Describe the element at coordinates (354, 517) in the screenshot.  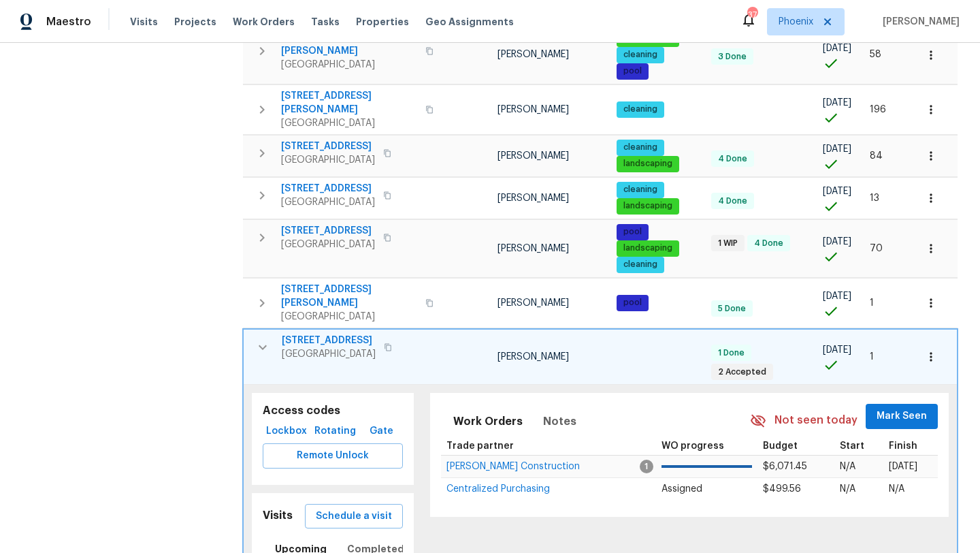
I see `button: Schedule a visit` at that location.